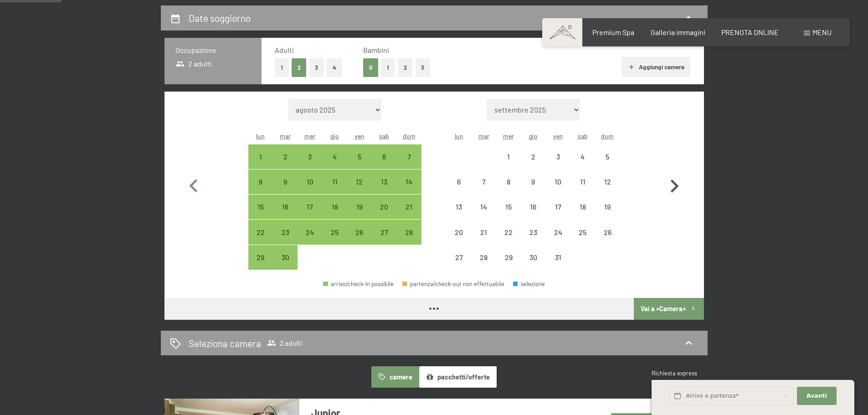  I want to click on div: 12, so click(359, 190).